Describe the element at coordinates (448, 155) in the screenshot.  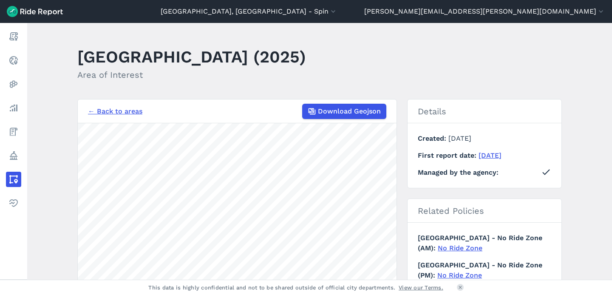
I see `span: First report date` at that location.